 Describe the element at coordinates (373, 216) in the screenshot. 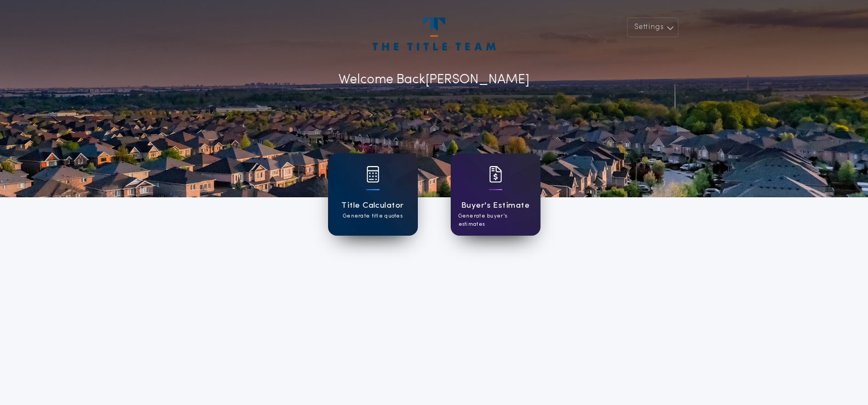

I see `p: Generate title quotes` at that location.